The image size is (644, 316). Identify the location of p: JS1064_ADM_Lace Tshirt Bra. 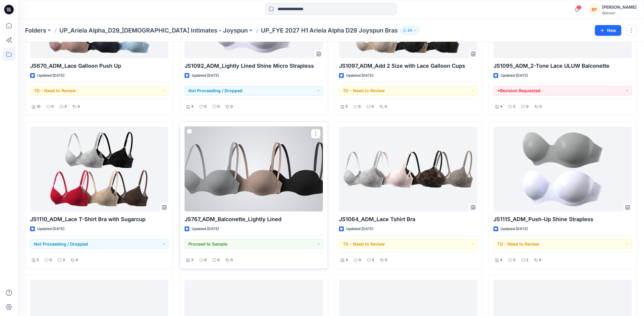
(408, 219).